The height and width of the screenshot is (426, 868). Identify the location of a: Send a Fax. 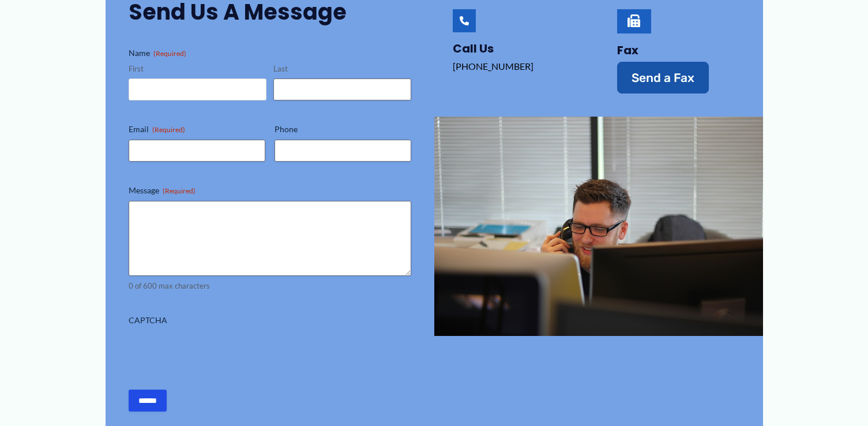
(663, 78).